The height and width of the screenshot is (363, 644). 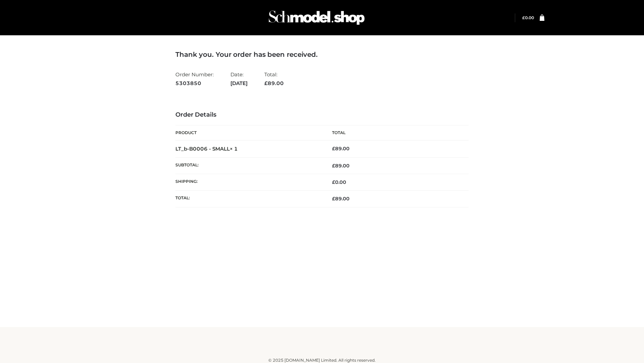 What do you see at coordinates (207, 149) in the screenshot?
I see `strong: LT_b-B0006 - SMALL` at bounding box center [207, 149].